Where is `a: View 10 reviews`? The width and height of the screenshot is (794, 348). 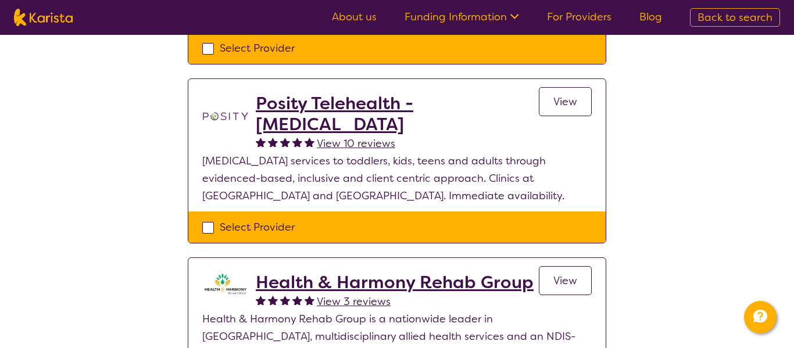 a: View 10 reviews is located at coordinates (356, 143).